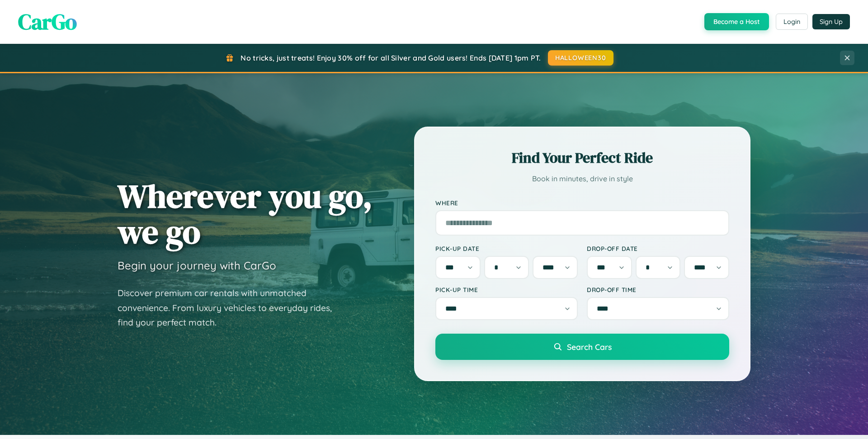 This screenshot has width=868, height=439. Describe the element at coordinates (582, 203) in the screenshot. I see `label: Where` at that location.